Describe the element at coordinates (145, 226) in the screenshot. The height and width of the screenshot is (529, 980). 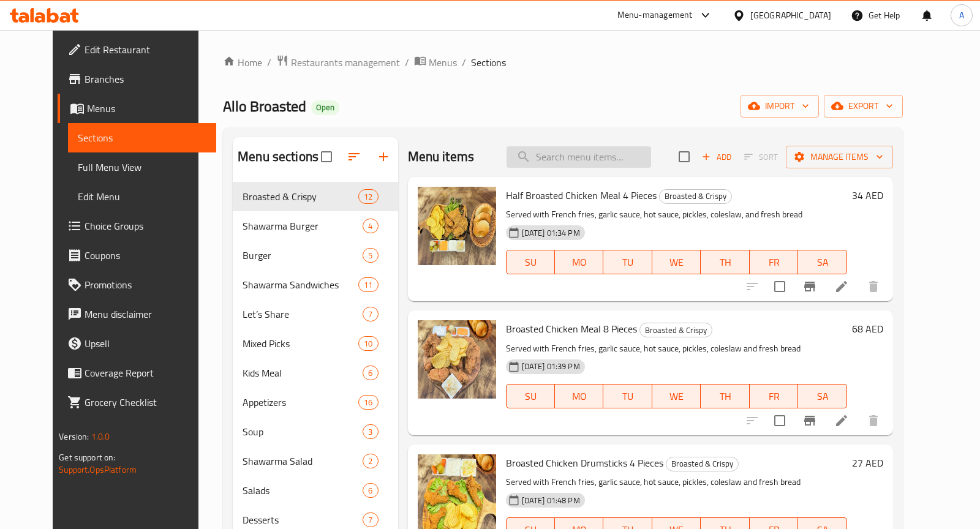
I see `span: Choice Groups` at that location.